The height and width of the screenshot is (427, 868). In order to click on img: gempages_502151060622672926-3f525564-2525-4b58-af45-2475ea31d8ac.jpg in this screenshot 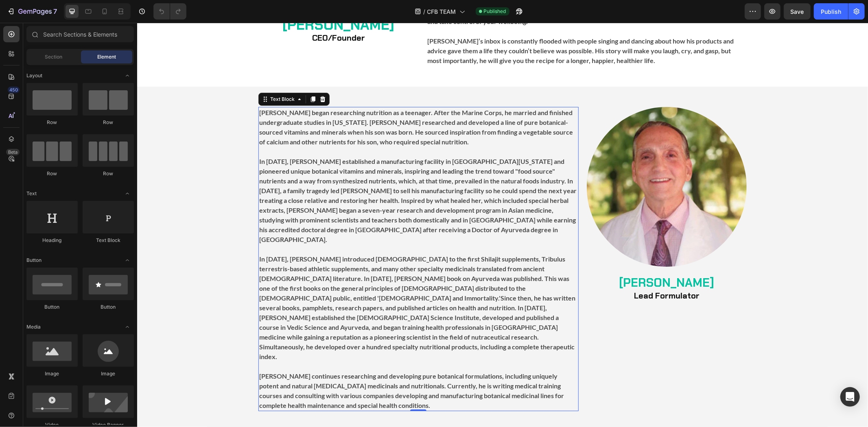, I will do `click(530, 164)`.